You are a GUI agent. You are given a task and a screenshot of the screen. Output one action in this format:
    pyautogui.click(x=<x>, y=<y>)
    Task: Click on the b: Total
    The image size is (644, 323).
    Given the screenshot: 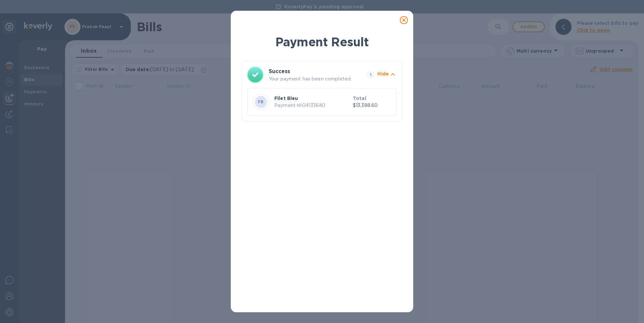 What is the action you would take?
    pyautogui.click(x=360, y=98)
    